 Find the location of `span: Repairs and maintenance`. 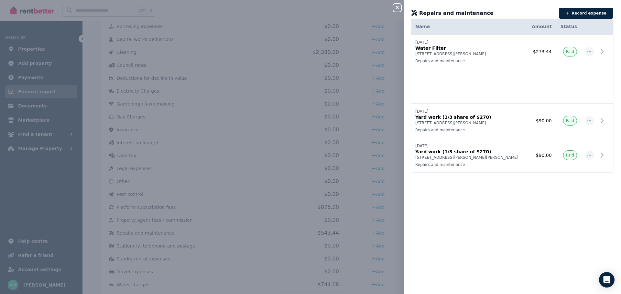

span: Repairs and maintenance is located at coordinates (456, 13).